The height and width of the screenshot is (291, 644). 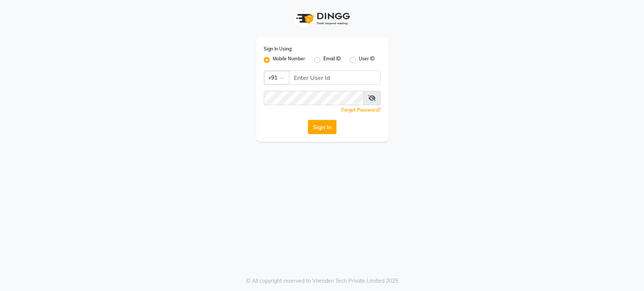 What do you see at coordinates (289, 60) in the screenshot?
I see `label: Mobile Number` at bounding box center [289, 60].